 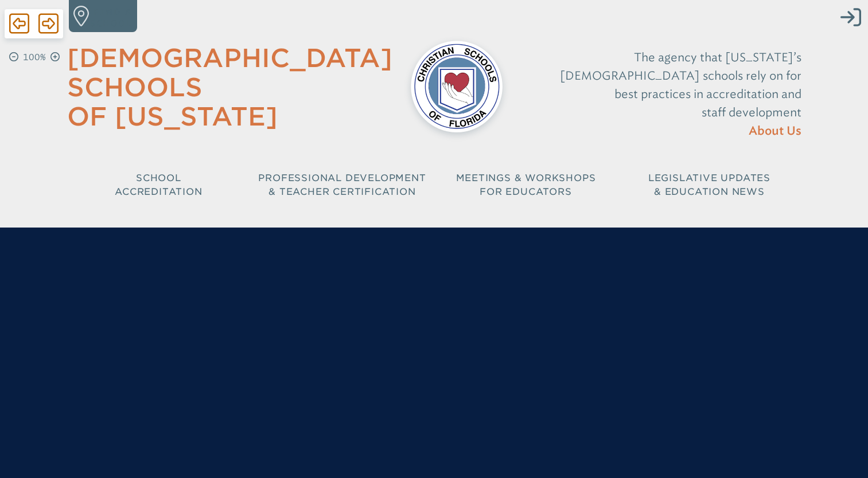 What do you see at coordinates (709, 185) in the screenshot?
I see `span: Legislative Updates & Education News` at bounding box center [709, 185].